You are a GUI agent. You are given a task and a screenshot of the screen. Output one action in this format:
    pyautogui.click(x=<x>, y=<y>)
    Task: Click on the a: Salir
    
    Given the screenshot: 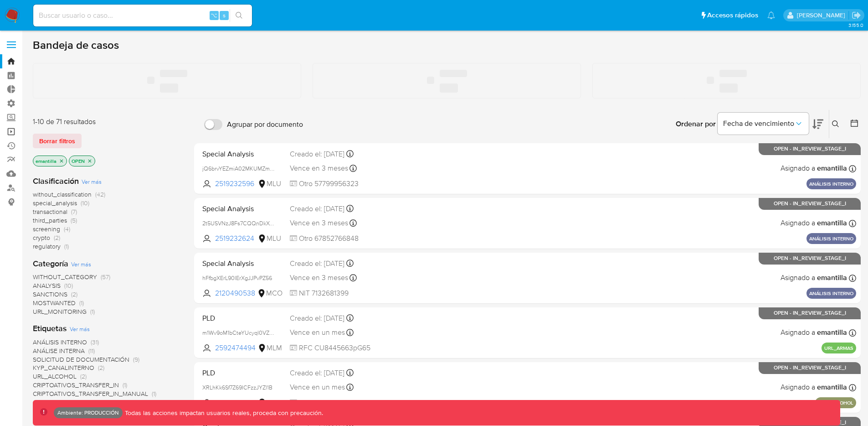 What is the action you would take?
    pyautogui.click(x=856, y=15)
    